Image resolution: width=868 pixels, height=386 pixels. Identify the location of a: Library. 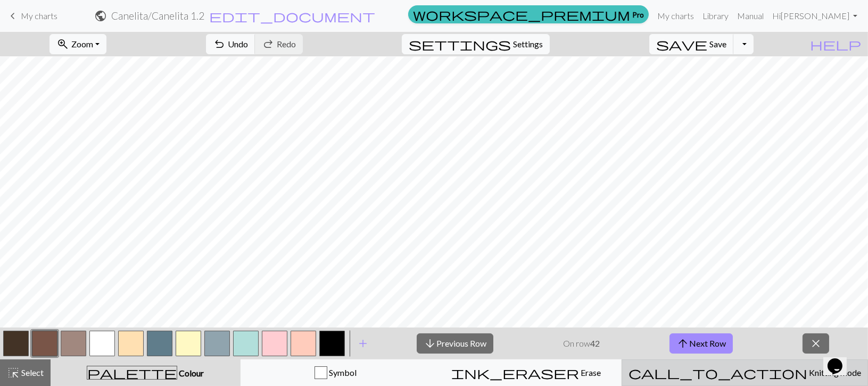
(715, 16).